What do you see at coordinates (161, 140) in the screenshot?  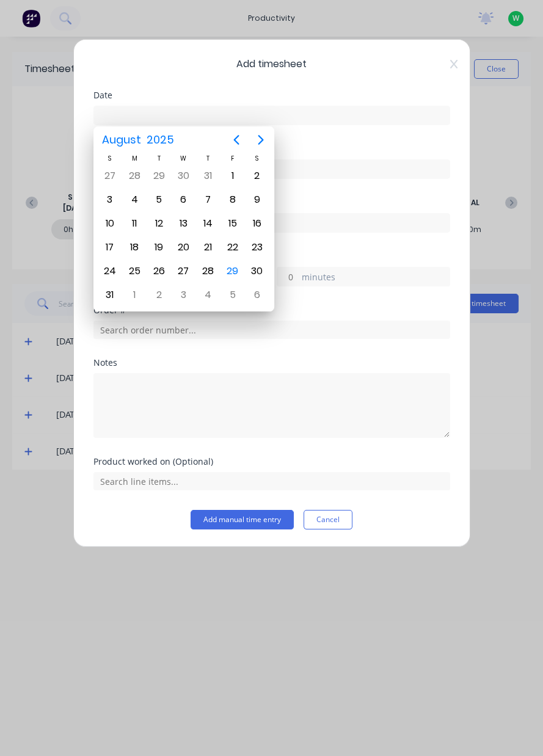 I see `span: 2025` at bounding box center [161, 140].